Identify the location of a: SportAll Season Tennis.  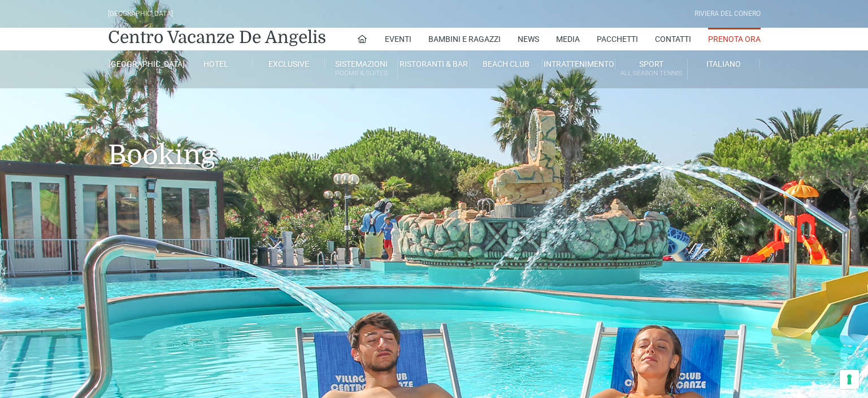
(651, 69).